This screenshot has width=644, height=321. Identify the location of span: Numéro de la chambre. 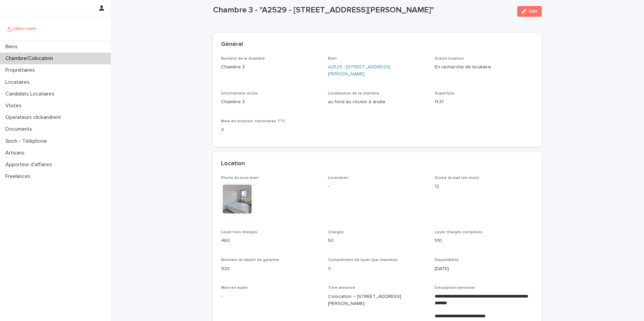
(243, 59).